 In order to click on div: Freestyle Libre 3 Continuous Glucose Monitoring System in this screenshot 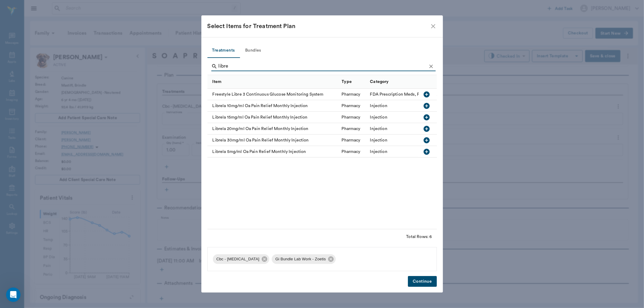, I will do `click(273, 94)`.